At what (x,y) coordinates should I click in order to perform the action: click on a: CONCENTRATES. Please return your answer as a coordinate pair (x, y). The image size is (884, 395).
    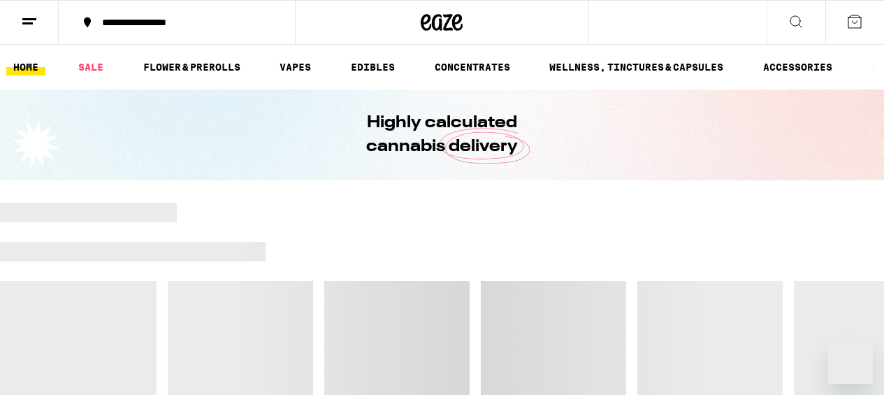
    Looking at the image, I should click on (472, 67).